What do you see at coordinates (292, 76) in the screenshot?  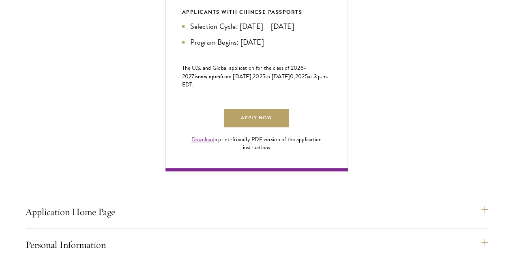 I see `span: 0` at bounding box center [292, 76].